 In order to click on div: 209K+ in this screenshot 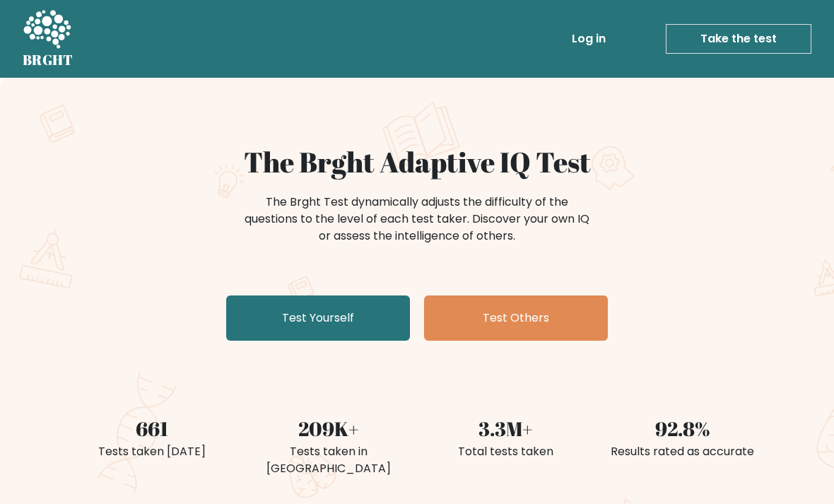, I will do `click(329, 429)`.